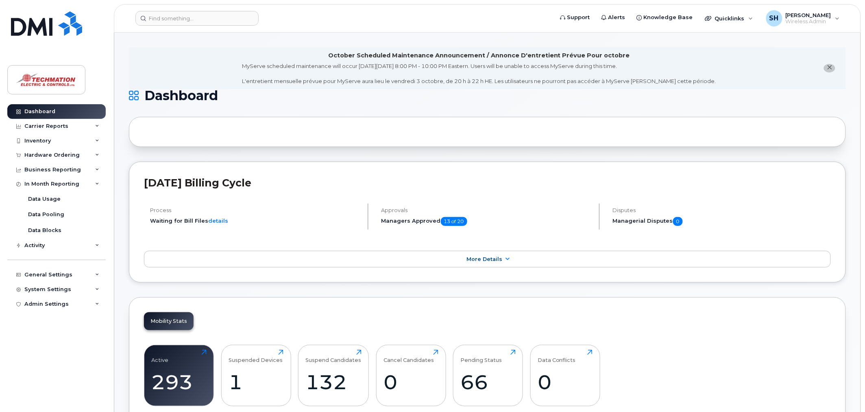  What do you see at coordinates (557, 356) in the screenshot?
I see `div: Data Conflicts` at bounding box center [557, 356].